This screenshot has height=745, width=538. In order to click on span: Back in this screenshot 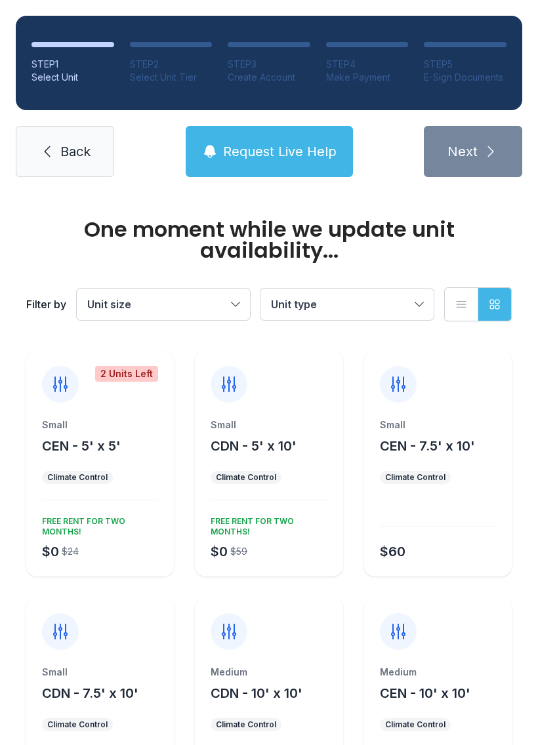, I will do `click(75, 151)`.